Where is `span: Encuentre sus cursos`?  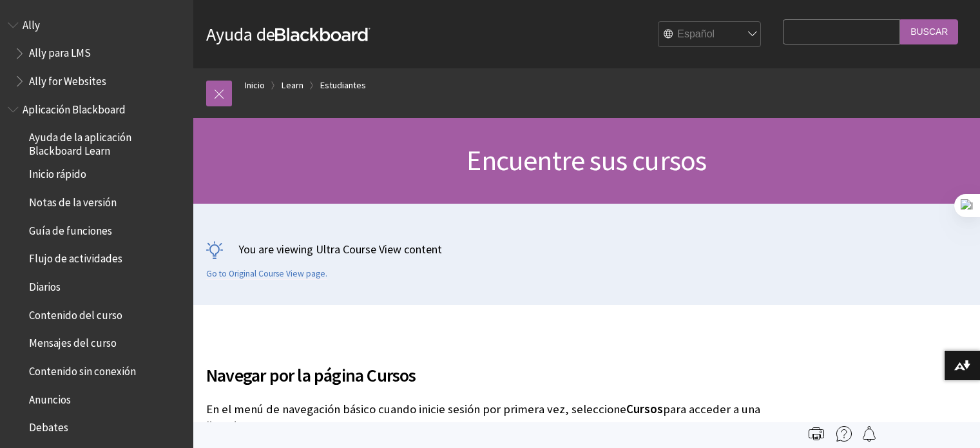
span: Encuentre sus cursos is located at coordinates (586, 160).